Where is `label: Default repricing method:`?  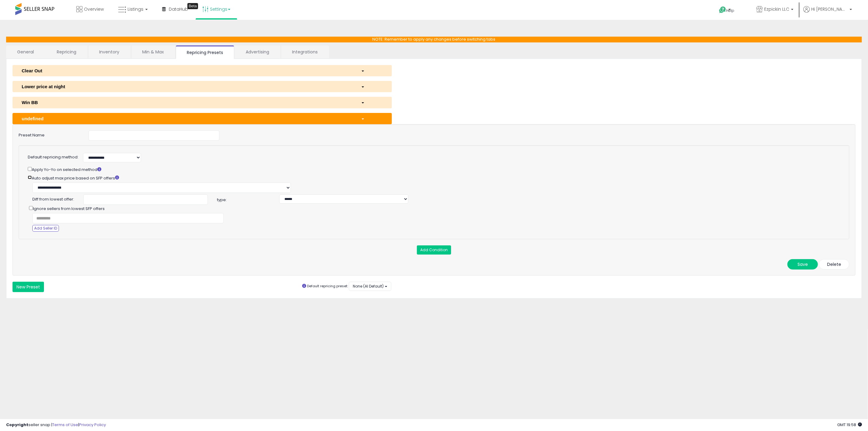
label: Default repricing method: is located at coordinates (53, 157).